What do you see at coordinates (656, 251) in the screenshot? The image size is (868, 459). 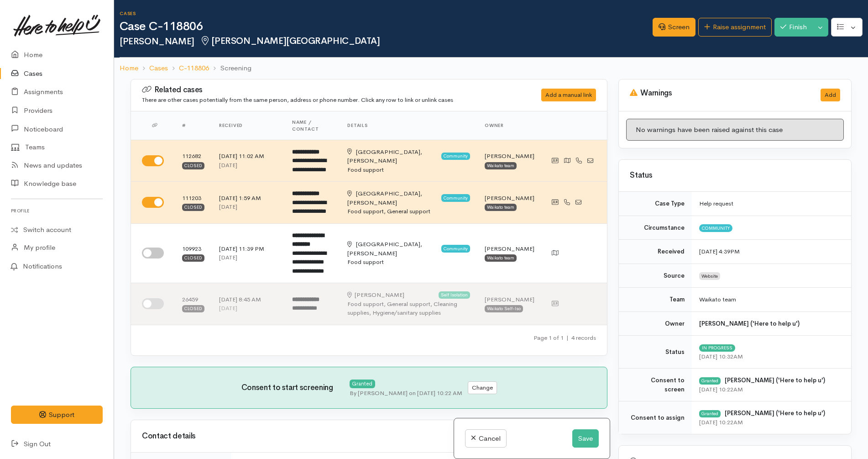 I see `td: Received` at bounding box center [656, 251].